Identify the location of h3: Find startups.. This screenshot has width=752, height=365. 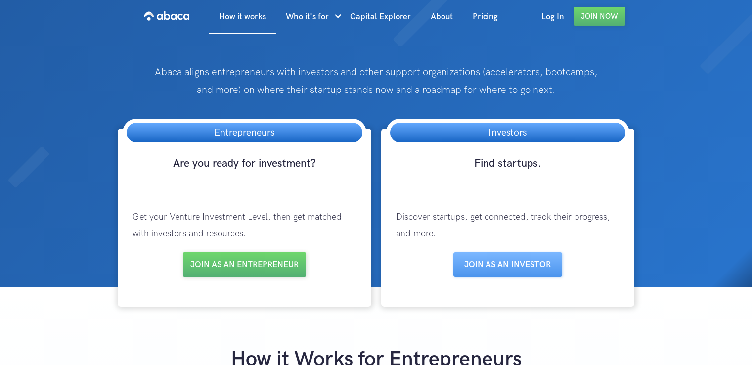
(508, 173).